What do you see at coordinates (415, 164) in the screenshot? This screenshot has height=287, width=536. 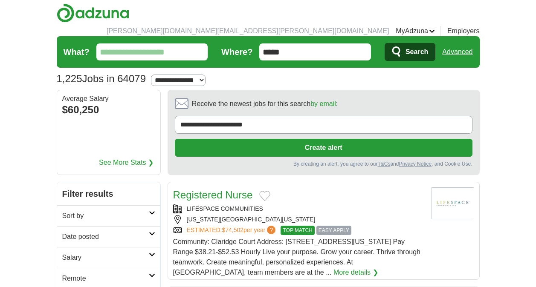 I see `a: Privacy Notice` at bounding box center [415, 164].